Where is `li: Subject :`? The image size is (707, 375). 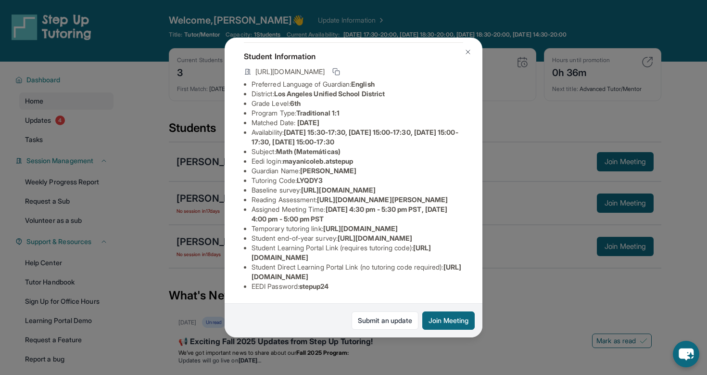 li: Subject : is located at coordinates (357, 151).